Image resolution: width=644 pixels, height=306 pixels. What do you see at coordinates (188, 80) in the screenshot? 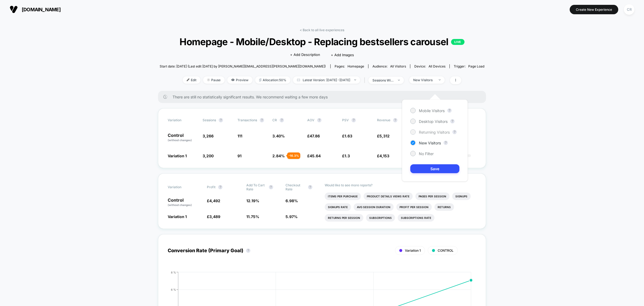
I see `img: edit` at bounding box center [188, 80].